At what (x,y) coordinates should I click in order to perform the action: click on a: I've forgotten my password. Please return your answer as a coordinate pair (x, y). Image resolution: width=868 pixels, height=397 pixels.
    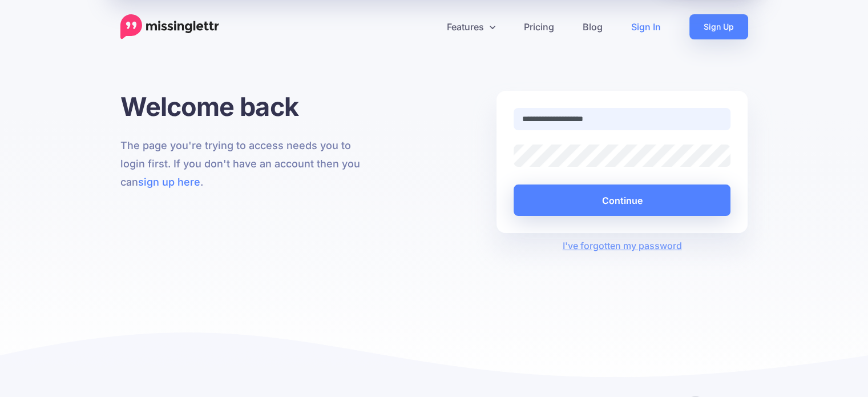
    Looking at the image, I should click on (622, 246).